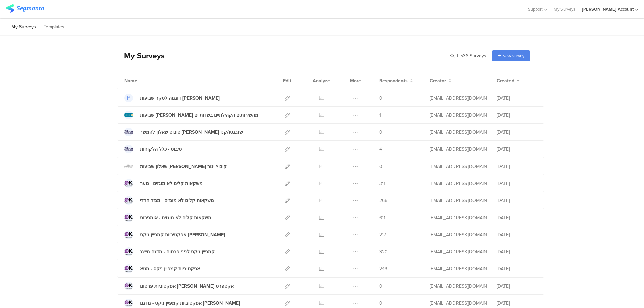 Image resolution: width=644 pixels, height=308 pixels. I want to click on span: Support, so click(536, 9).